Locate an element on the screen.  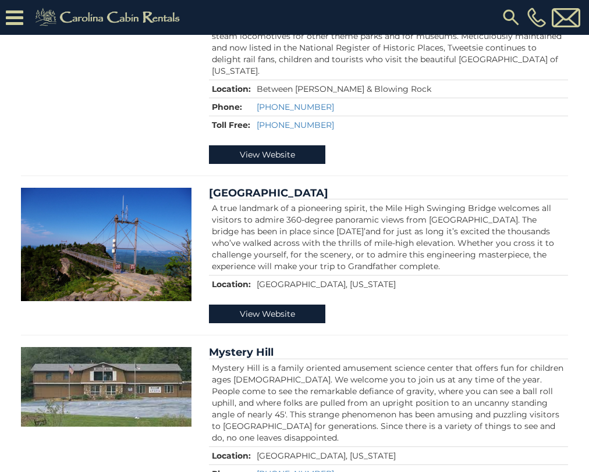
td: Mystery Hill is a family oriented amusement science center that offers fun for children ages [DEM... is located at coordinates (388, 403).